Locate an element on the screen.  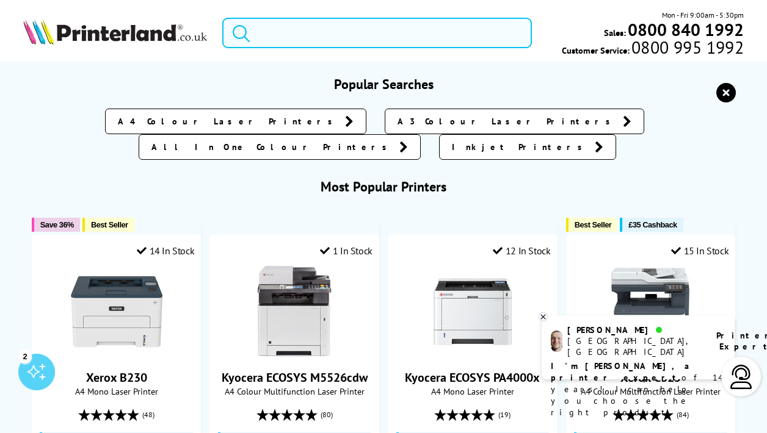
a: A3 Colour Laser Printers is located at coordinates (514, 121).